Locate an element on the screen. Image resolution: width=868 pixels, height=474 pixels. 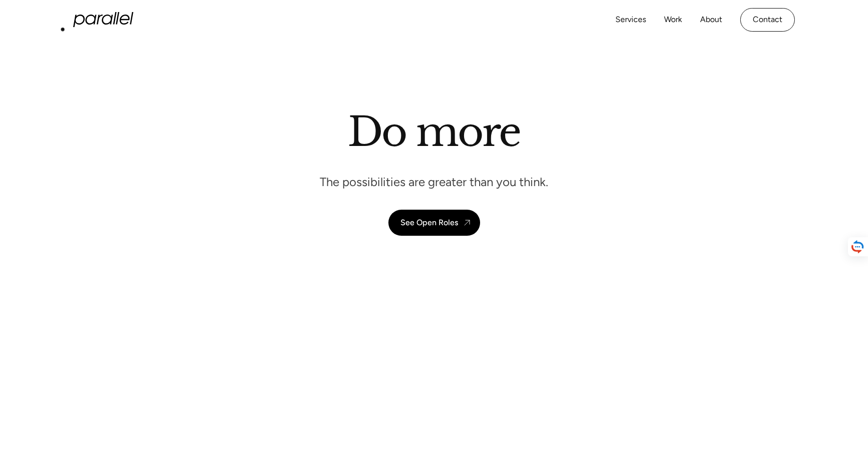
a: Services is located at coordinates (630, 19).